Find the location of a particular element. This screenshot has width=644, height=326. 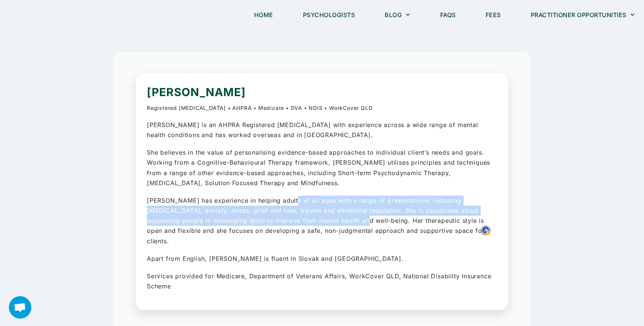

div: Blog is located at coordinates (397, 15).